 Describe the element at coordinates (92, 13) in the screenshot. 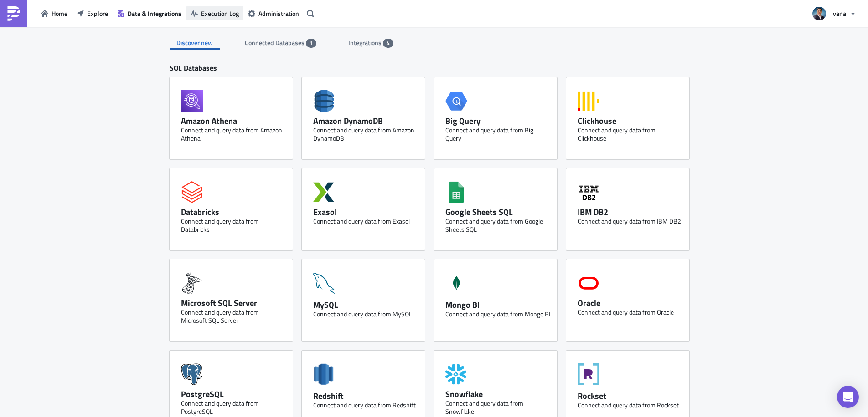

I see `a: Explore` at that location.